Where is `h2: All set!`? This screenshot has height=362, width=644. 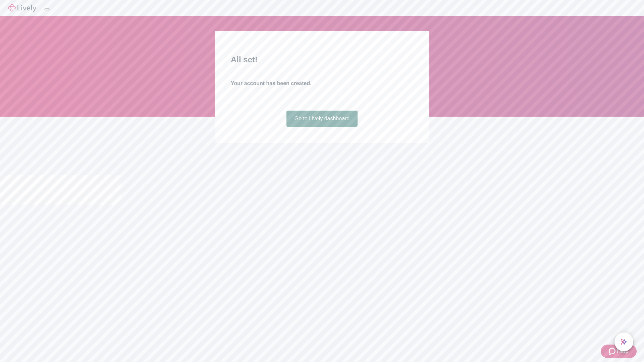 h2: All set! is located at coordinates (322, 60).